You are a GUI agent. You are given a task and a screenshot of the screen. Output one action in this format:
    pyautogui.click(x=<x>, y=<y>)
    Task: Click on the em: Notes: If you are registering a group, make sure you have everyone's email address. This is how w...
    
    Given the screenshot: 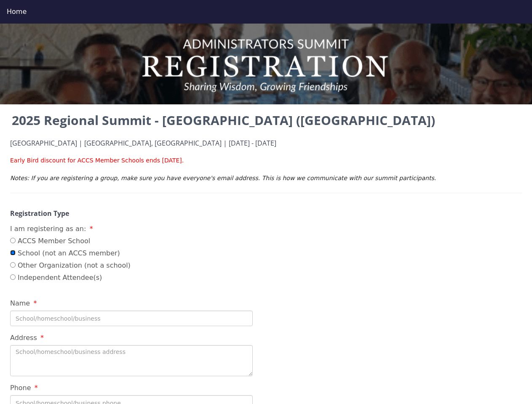 What is the action you would take?
    pyautogui.click(x=223, y=178)
    